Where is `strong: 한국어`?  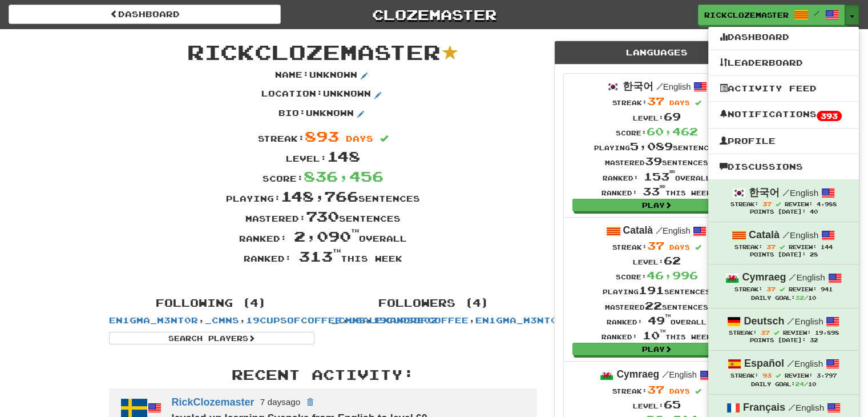
strong: 한국어 is located at coordinates (764, 192).